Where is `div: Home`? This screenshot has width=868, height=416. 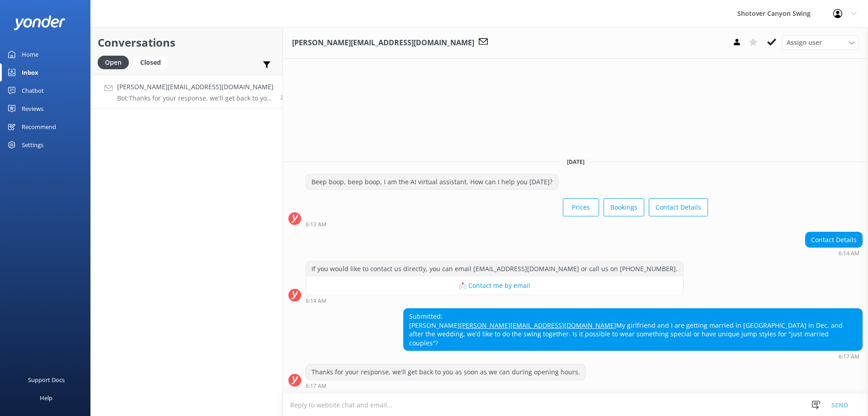
div: Home is located at coordinates (30, 55).